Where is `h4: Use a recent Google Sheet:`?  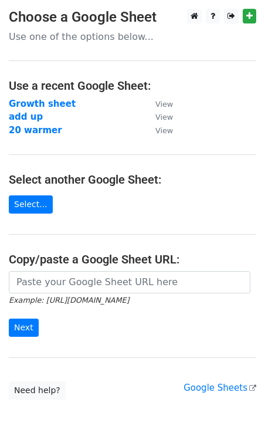
h4: Use a recent Google Sheet: is located at coordinates (133, 86).